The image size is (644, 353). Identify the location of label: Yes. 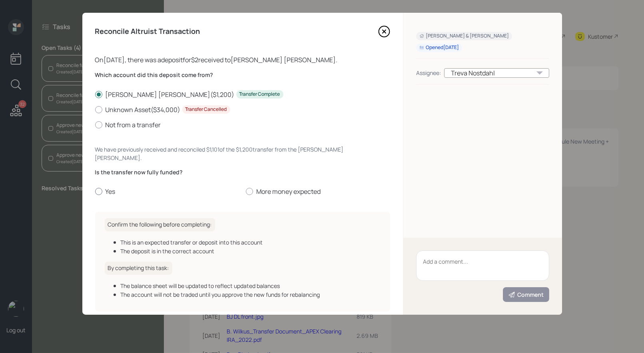
(167, 192).